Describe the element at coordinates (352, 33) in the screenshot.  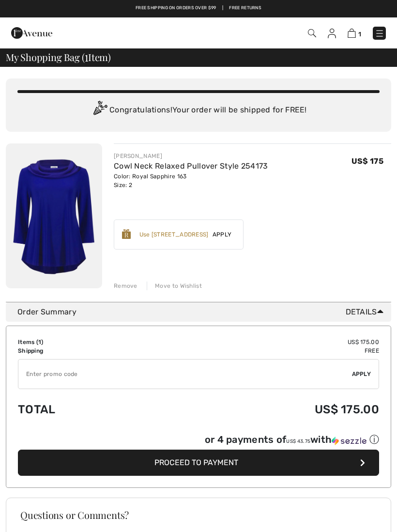
I see `img: Shopping Bag` at that location.